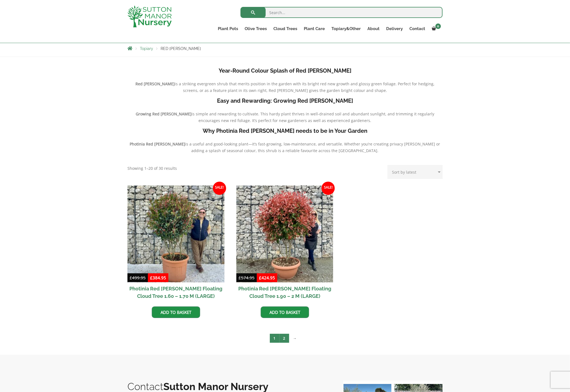 The image size is (570, 392). I want to click on span: 0, so click(438, 26).